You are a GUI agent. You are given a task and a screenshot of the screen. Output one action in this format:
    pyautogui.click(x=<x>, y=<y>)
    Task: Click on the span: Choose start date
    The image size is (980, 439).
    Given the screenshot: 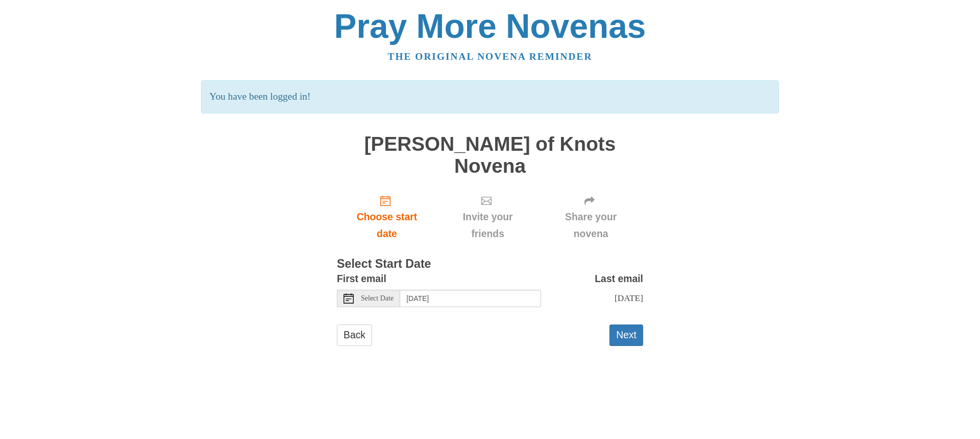 What is the action you would take?
    pyautogui.click(x=387, y=225)
    